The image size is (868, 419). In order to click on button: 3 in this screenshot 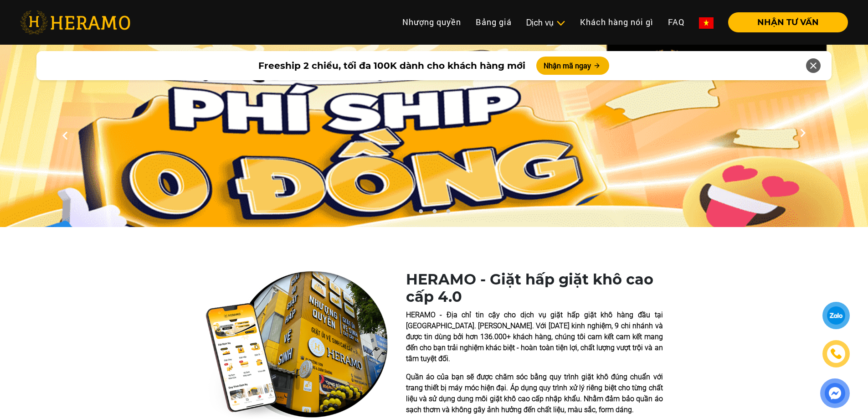, I will do `click(448, 213)`.